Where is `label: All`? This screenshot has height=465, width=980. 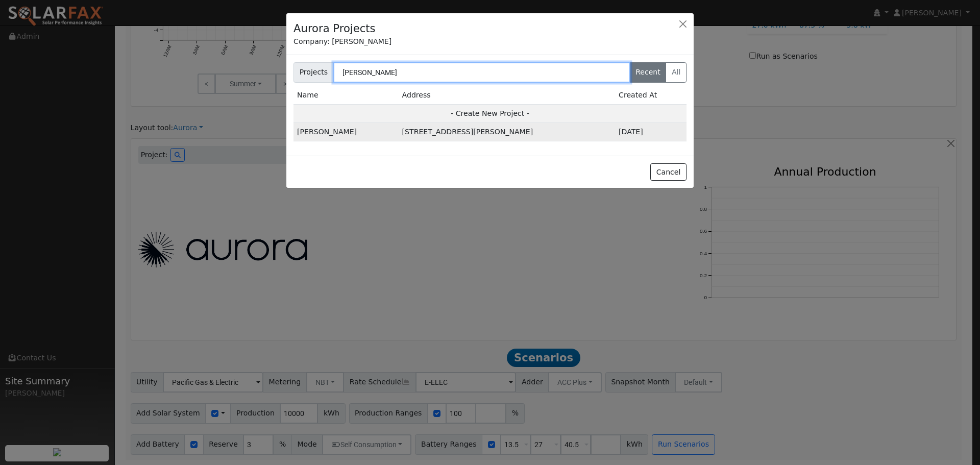
label: All is located at coordinates (676, 72).